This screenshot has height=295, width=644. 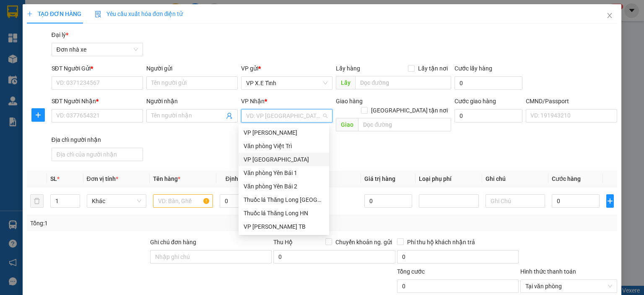 What do you see at coordinates (284, 186) in the screenshot?
I see `div: Văn phòng Yên Bái 2` at bounding box center [284, 186].